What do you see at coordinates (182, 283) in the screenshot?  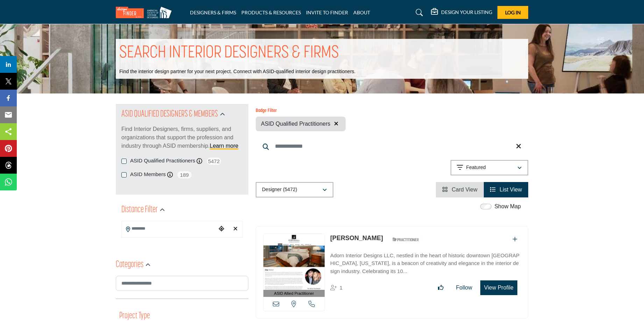 I see `input: Search Category` at bounding box center [182, 283].